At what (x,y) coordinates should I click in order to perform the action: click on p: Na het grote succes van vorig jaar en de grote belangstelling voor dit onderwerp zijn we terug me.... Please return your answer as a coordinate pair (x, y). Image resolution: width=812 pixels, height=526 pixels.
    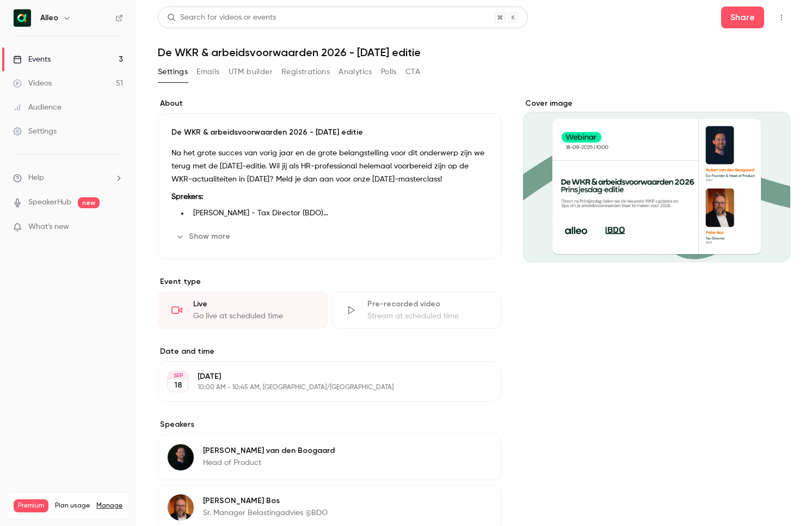
    Looking at the image, I should click on (330, 166).